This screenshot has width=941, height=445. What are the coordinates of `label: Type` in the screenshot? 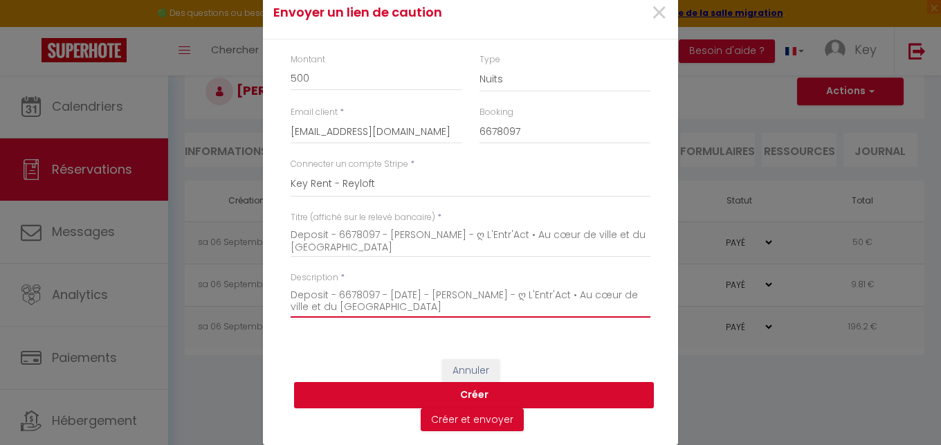 It's located at (490, 60).